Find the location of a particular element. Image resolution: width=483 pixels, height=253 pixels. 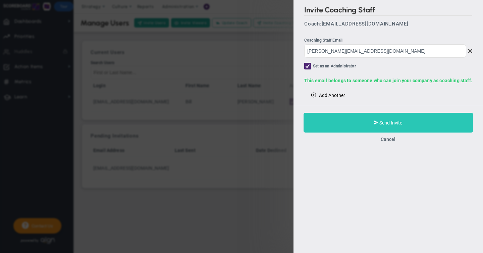

div: Coaching Staff Email is located at coordinates (388, 40).